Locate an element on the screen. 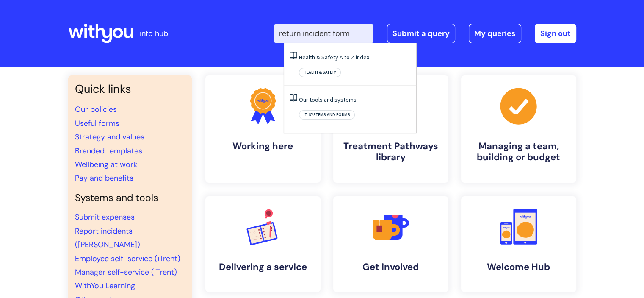 The image size is (644, 298). a: Pay and benefits is located at coordinates (104, 178).